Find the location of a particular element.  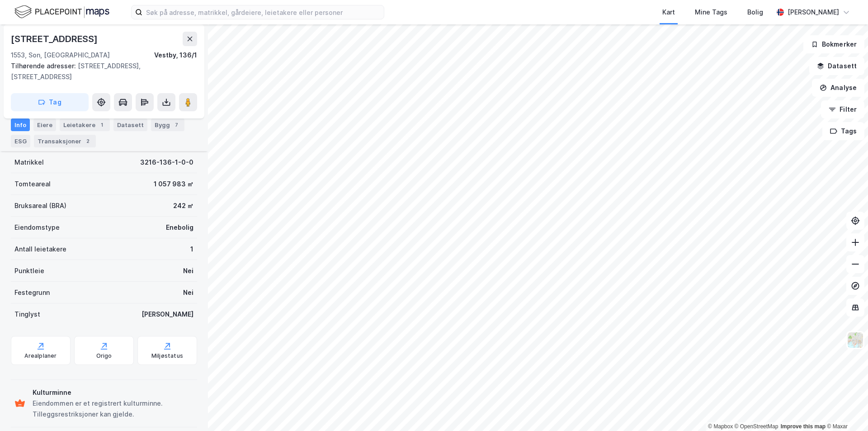

div: 3216-136-1-0-0 is located at coordinates (167, 163).